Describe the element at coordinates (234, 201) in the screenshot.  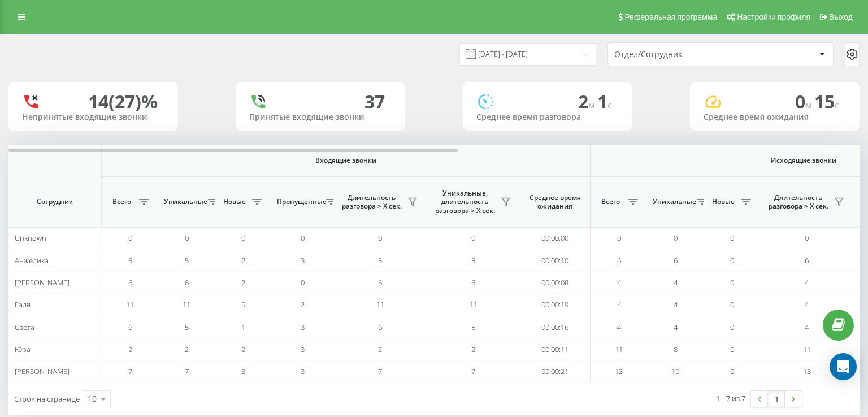
I see `span: Новые` at that location.